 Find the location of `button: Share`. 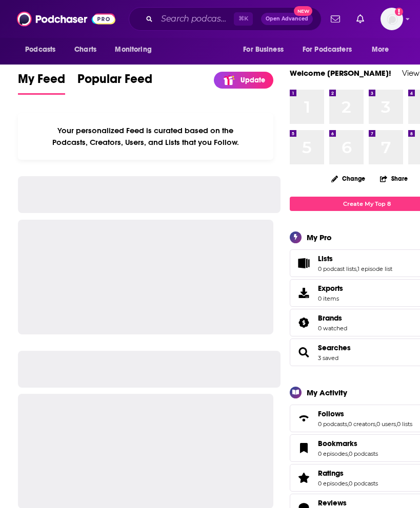

button: Share is located at coordinates (394, 178).